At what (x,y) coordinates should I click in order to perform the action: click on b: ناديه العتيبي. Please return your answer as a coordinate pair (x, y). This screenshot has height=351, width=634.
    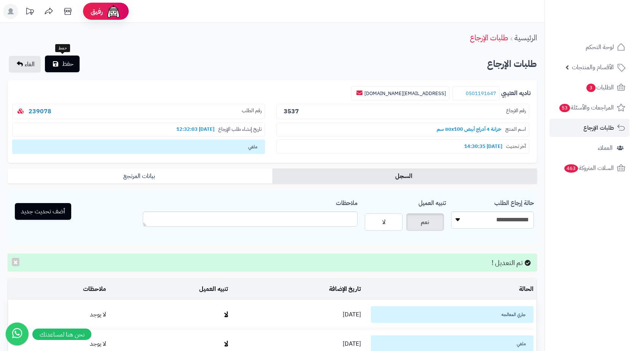
    Looking at the image, I should click on (516, 93).